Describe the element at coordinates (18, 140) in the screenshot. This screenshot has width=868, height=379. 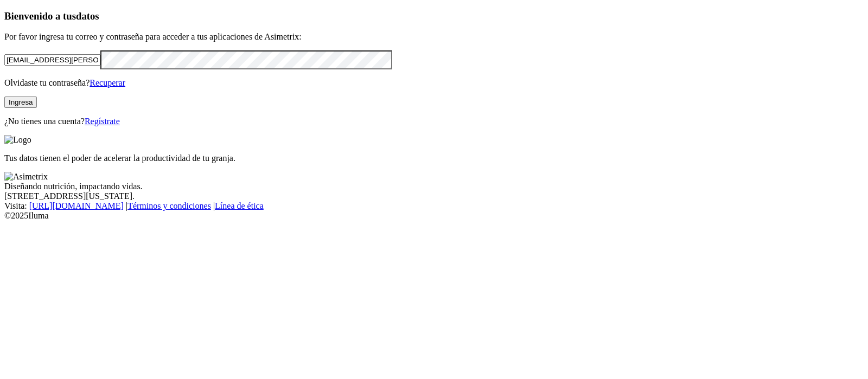
I see `img: Logo` at that location.